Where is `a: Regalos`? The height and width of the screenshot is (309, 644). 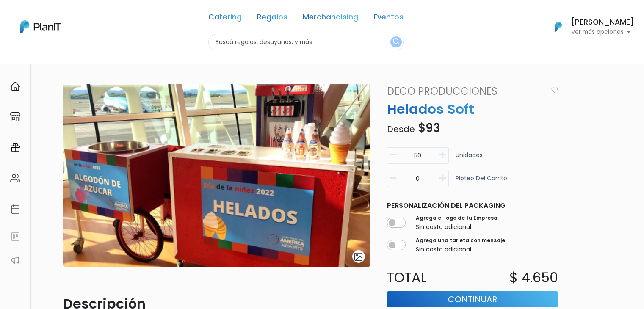 a: Regalos is located at coordinates (272, 19).